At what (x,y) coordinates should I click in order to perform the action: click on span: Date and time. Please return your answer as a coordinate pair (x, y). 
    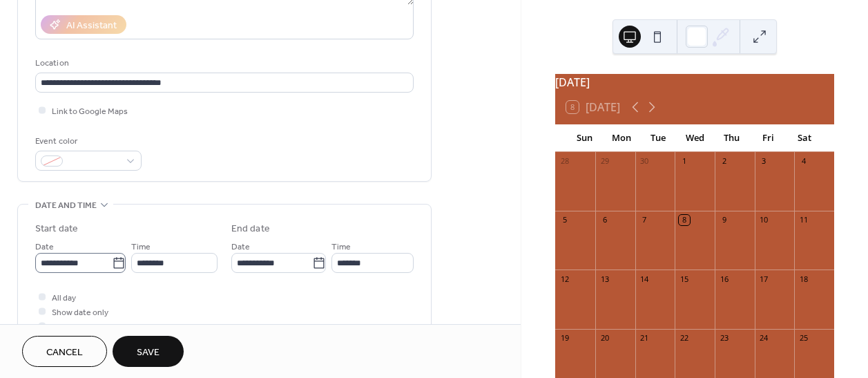
    Looking at the image, I should click on (66, 205).